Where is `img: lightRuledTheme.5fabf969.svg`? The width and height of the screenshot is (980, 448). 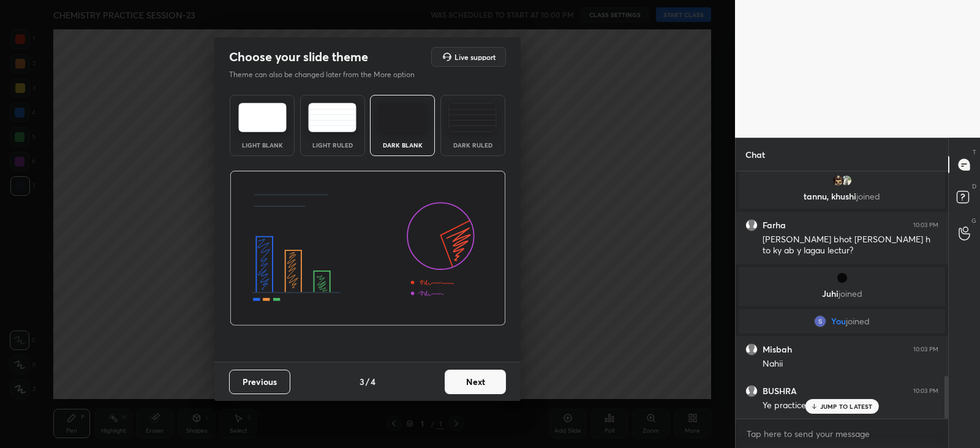 img: lightRuledTheme.5fabf969.svg is located at coordinates (332, 117).